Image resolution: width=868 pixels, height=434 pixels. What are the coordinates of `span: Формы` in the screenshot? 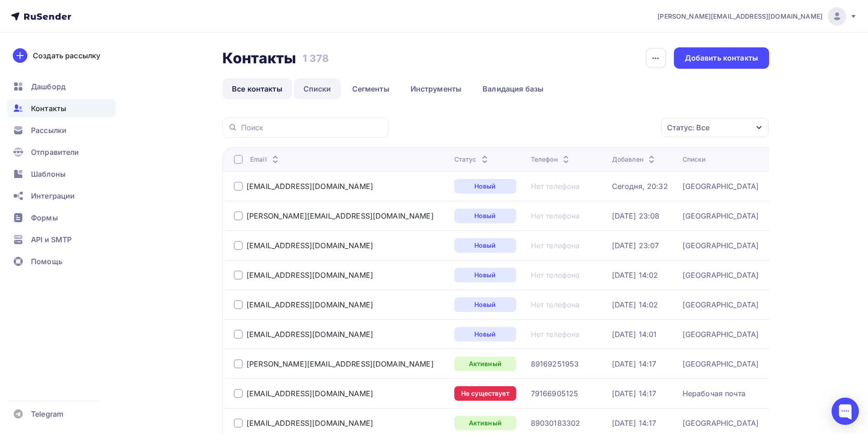 It's located at (44, 218).